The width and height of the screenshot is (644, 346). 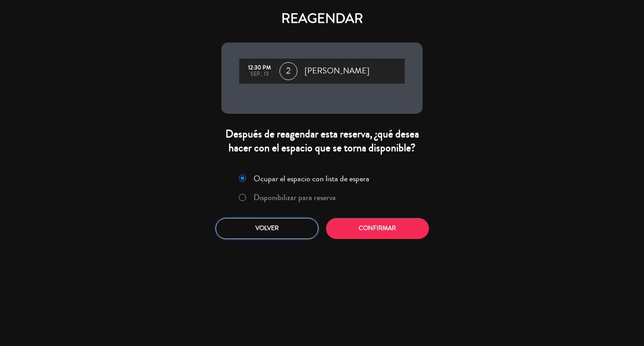 What do you see at coordinates (267, 228) in the screenshot?
I see `button: Volver` at bounding box center [267, 228].